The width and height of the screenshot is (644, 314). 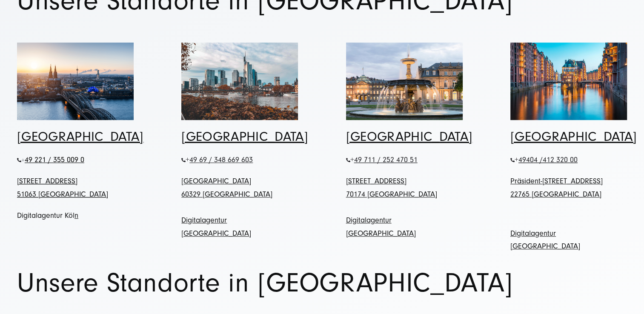 I want to click on span: 49 69 / 348 669 603, so click(x=221, y=159).